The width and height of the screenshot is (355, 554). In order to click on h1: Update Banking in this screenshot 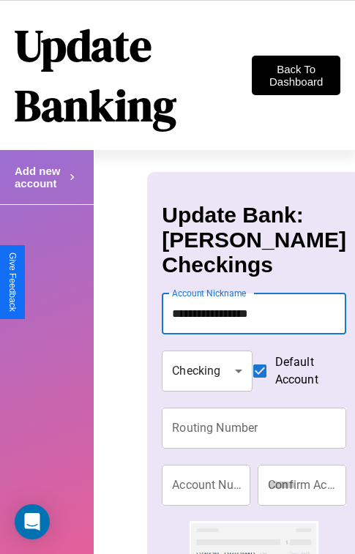, I will do `click(133, 75)`.